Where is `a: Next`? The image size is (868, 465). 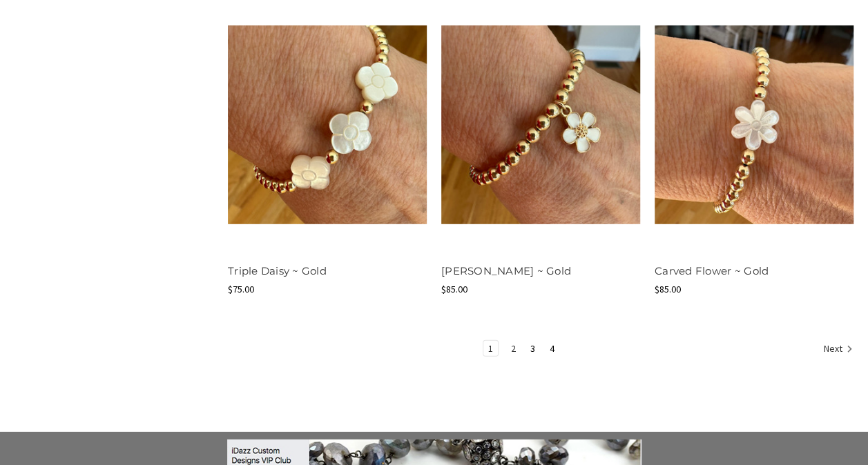
a: Next is located at coordinates (835, 350).